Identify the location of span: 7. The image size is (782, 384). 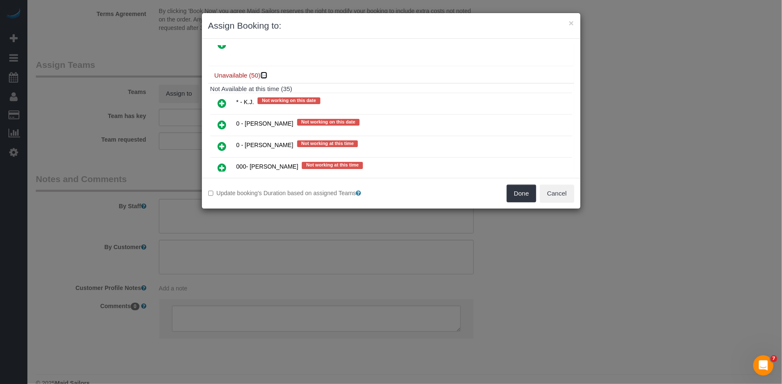
(774, 359).